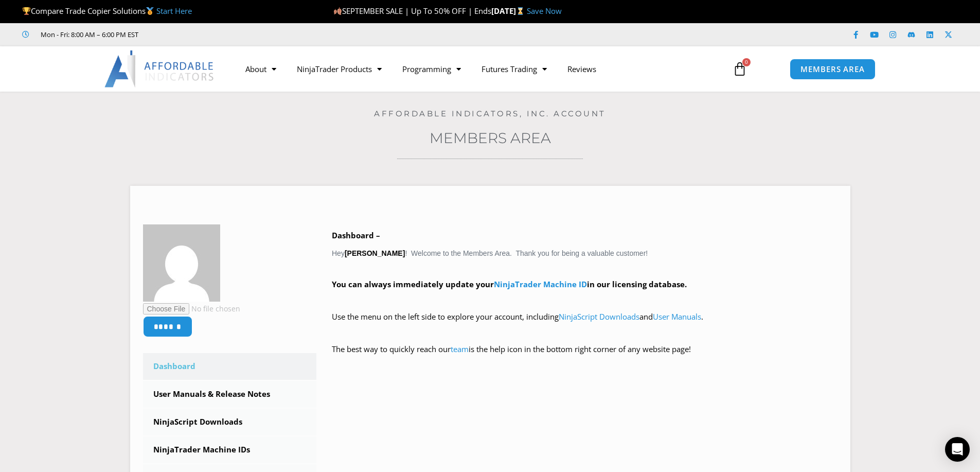 The width and height of the screenshot is (980, 472). I want to click on span: 0, so click(746, 63).